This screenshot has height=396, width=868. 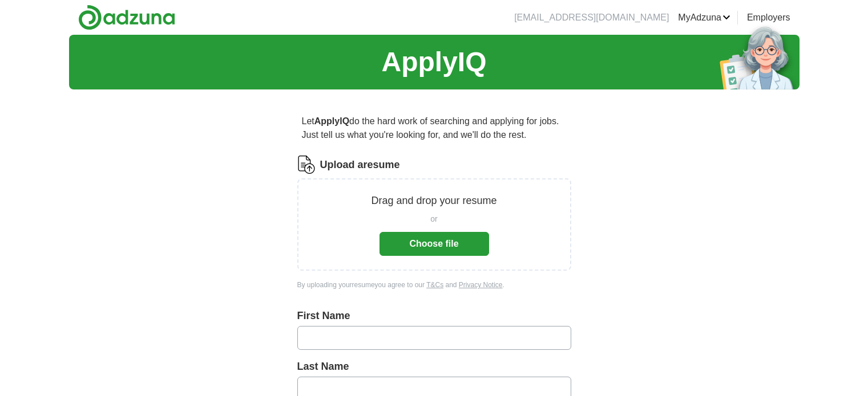 I want to click on a: MyAdzuna, so click(x=704, y=18).